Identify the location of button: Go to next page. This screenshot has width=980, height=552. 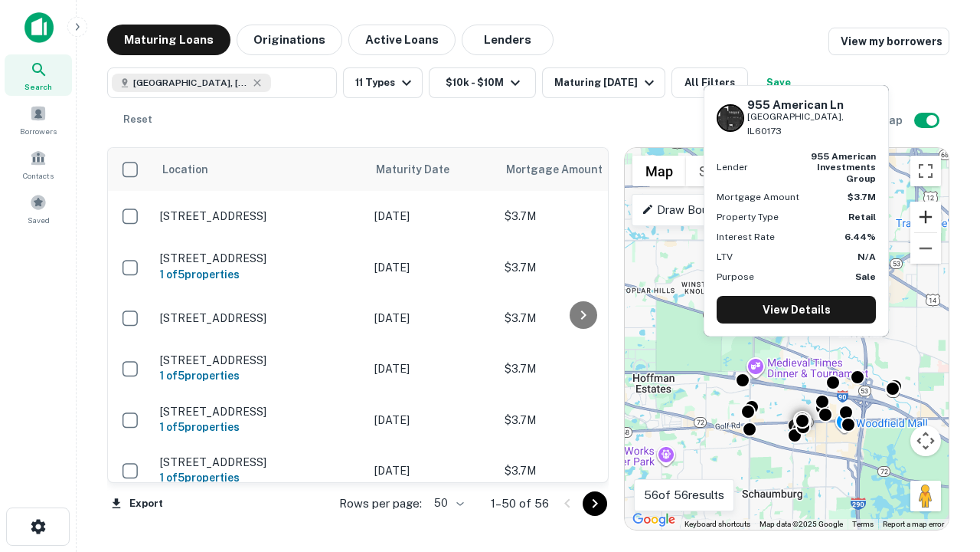
(594, 503).